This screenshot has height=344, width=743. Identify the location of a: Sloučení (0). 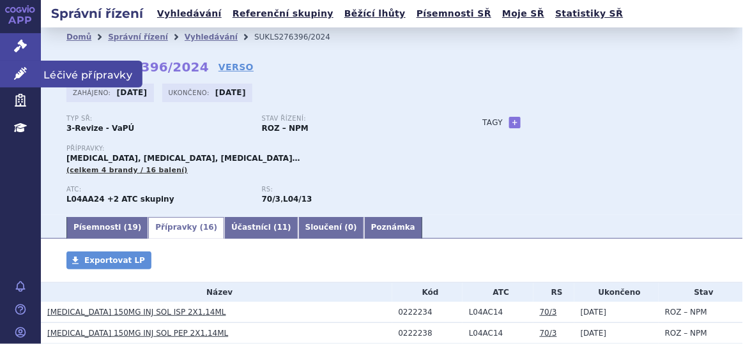
(331, 228).